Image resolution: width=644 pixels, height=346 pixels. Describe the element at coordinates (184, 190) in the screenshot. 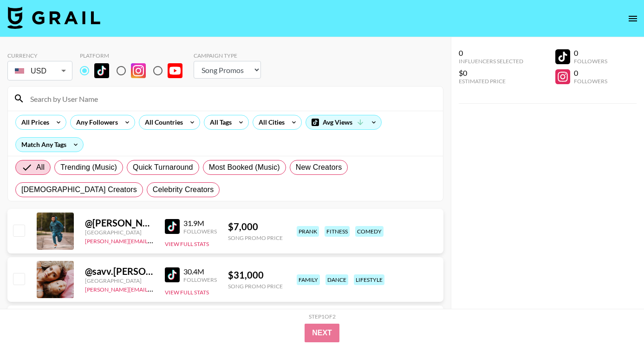

I see `span: Celebrity Creators` at that location.